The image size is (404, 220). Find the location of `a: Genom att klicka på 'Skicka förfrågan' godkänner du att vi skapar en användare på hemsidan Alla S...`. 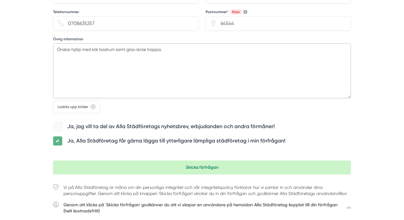

a: Genom att klicka på 'Skicka förfrågan' godkänner du att vi skapar en användare på hemsidan Alla S... is located at coordinates (207, 208).